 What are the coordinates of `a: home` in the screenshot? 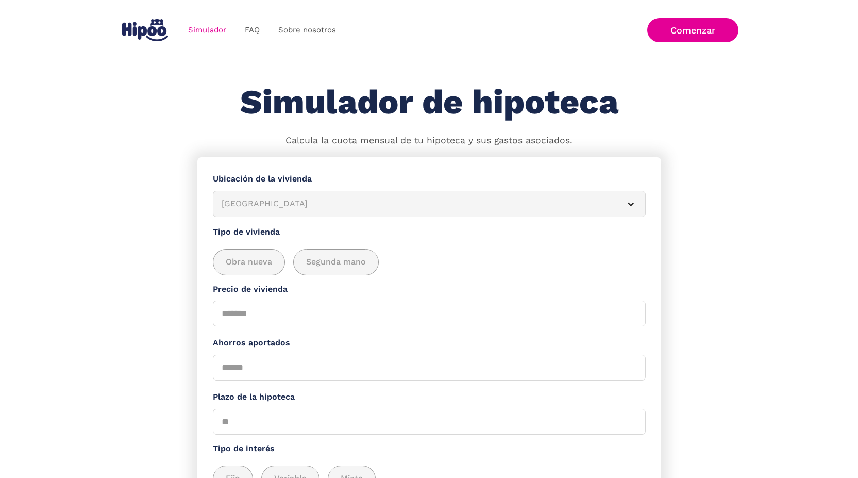 It's located at (145, 30).